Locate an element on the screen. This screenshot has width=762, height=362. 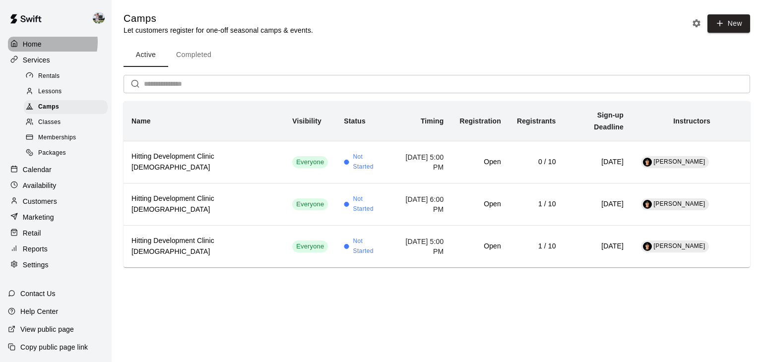
span: Memberships is located at coordinates (57, 138).